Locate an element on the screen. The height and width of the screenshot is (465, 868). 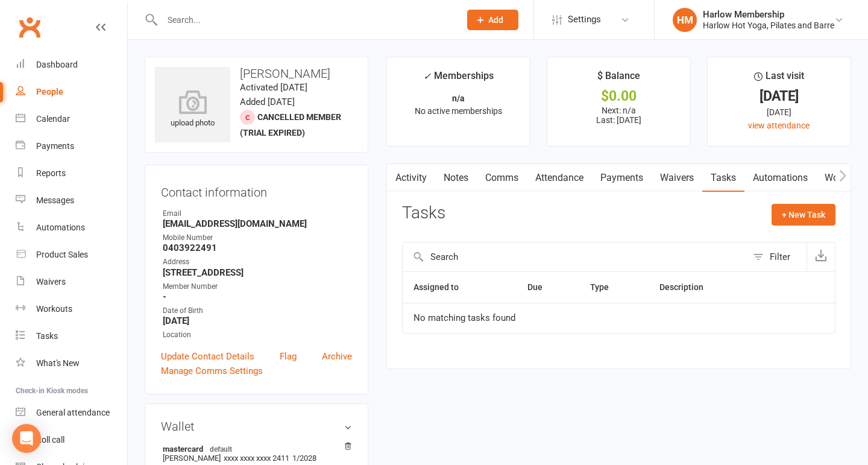
strong: n/a is located at coordinates (458, 98).